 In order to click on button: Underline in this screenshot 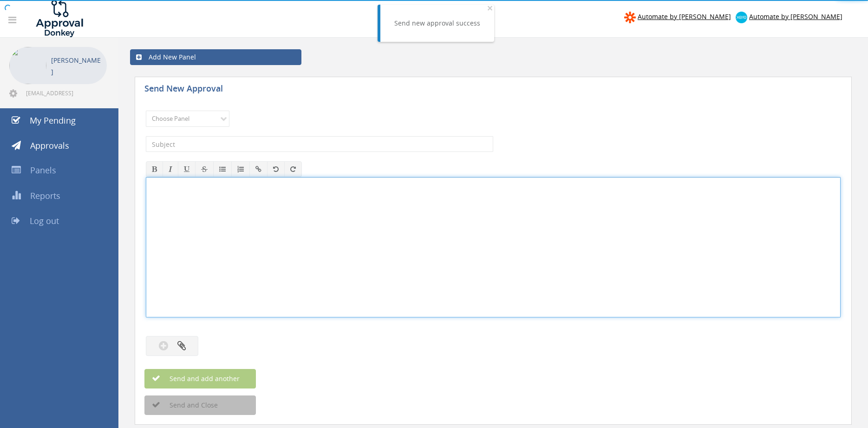, I will do `click(187, 169)`.